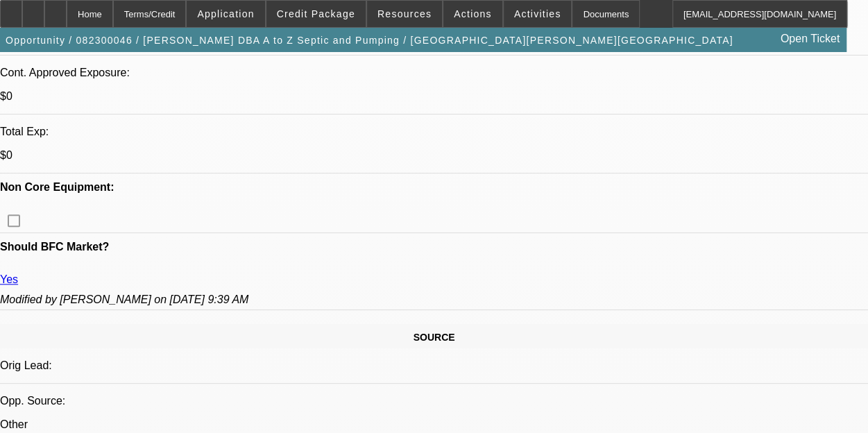 The image size is (868, 433). Describe the element at coordinates (538, 14) in the screenshot. I see `button: Activities` at that location.